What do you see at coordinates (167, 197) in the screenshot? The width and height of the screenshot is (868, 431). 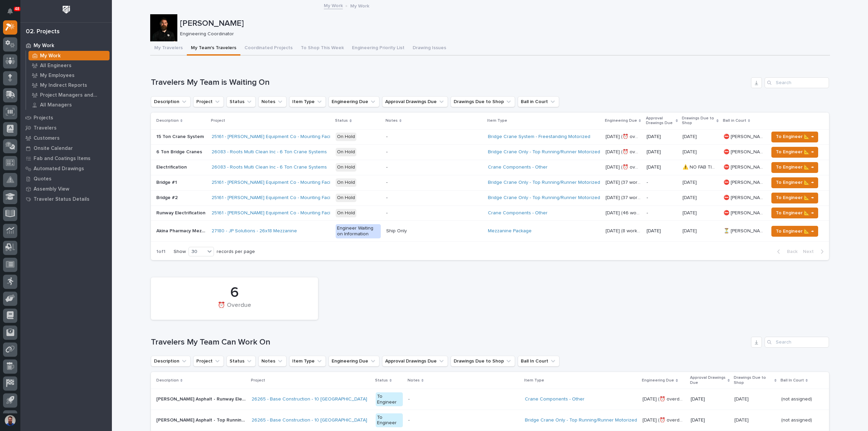 I see `p: Bridge #2` at bounding box center [167, 197].